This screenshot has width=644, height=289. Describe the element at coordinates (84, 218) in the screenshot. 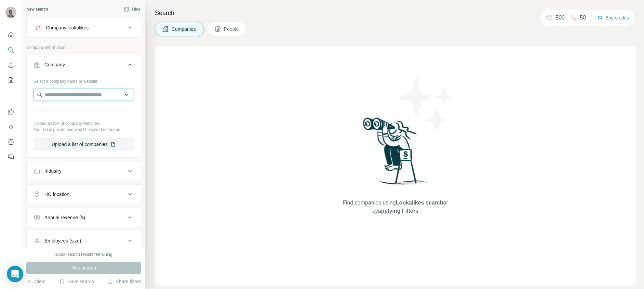

I see `button: Annual revenue ($)` at that location.